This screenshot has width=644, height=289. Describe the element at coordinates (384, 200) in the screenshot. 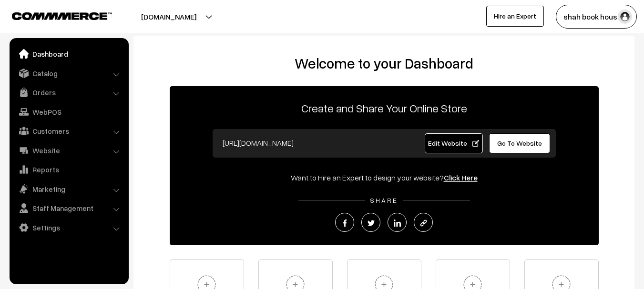

I see `span: SHARE` at that location.